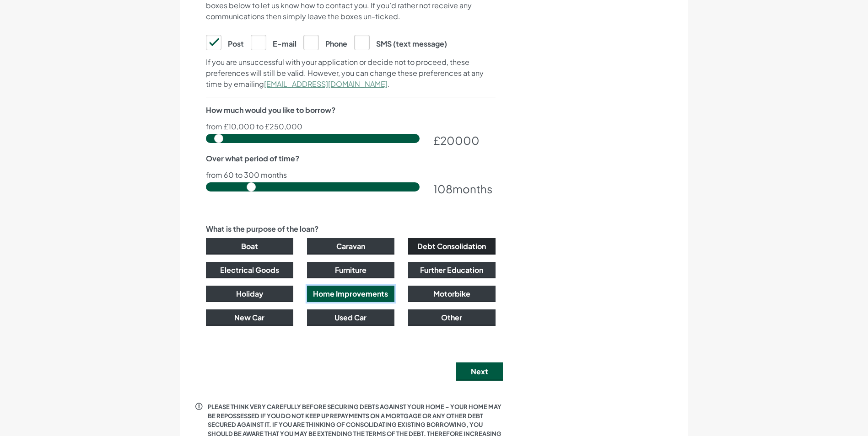  I want to click on p: from 60 to 300 months, so click(350, 175).